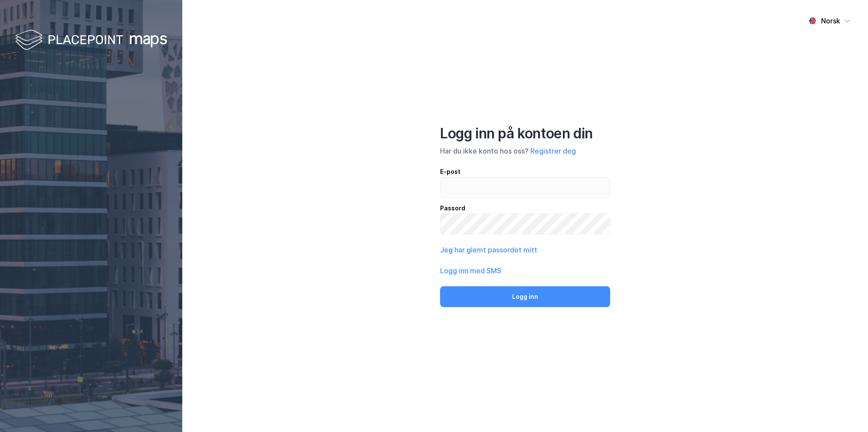 This screenshot has width=868, height=432. What do you see at coordinates (525, 172) in the screenshot?
I see `div: E-post` at bounding box center [525, 172].